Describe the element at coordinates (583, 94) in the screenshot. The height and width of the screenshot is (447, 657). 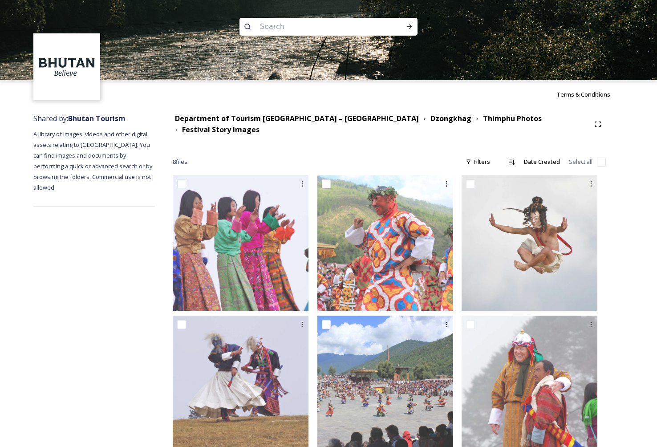
I see `span: Terms & Conditions` at that location.